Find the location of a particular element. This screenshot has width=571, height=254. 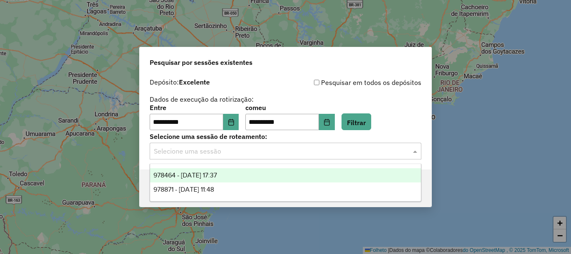

font: Selecione uma sessão de roteamento: is located at coordinates (208, 136).